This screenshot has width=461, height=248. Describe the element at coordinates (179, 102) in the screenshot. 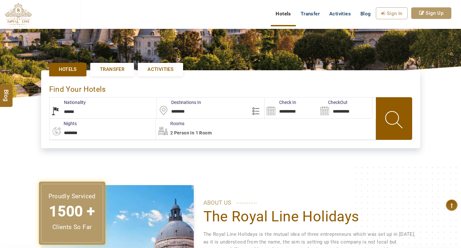

I see `label: Destinations In` at that location.